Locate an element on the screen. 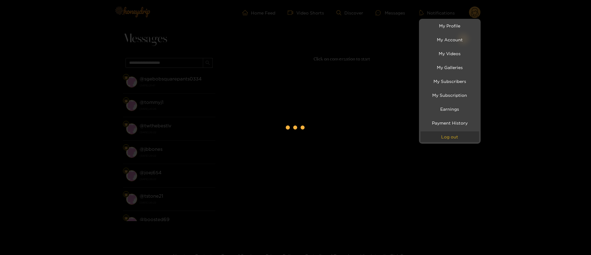 Image resolution: width=591 pixels, height=255 pixels. a: My Videos is located at coordinates (450, 53).